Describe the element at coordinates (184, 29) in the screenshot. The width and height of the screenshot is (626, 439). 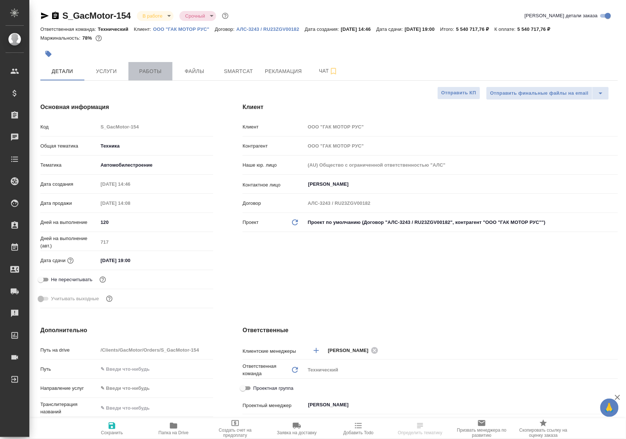
I see `a: ООО "ГАК МОТОР РУС"` at that location.